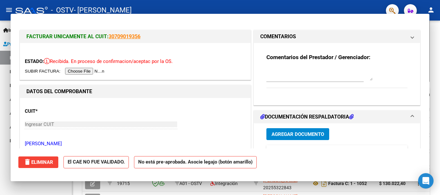  What do you see at coordinates (298, 134) in the screenshot?
I see `button: Agregar Documento` at bounding box center [298, 134].